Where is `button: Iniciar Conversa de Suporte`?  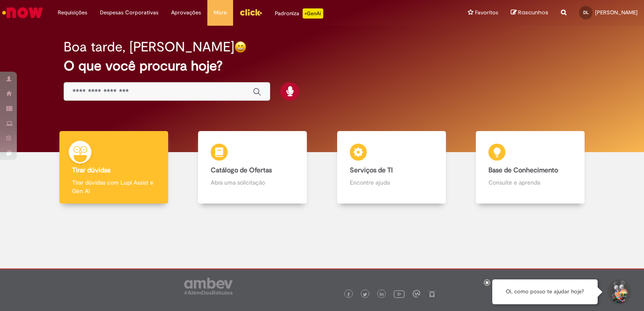 button: Iniciar Conversa de Suporte is located at coordinates (619, 292).